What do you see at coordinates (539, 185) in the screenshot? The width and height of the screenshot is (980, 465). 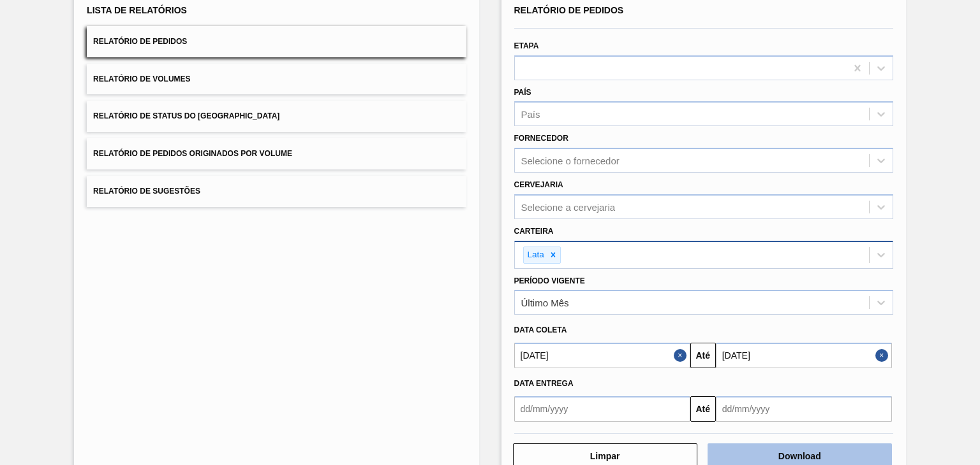 I see `label: Cervejaria` at bounding box center [539, 185].